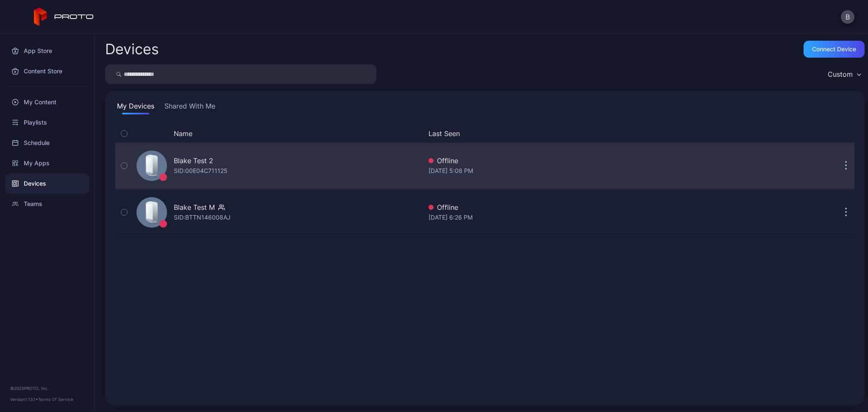  Describe the element at coordinates (47, 143) in the screenshot. I see `a: Schedule` at that location.